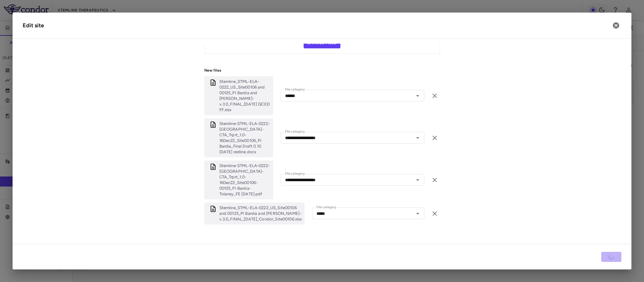 The height and width of the screenshot is (282, 644). I want to click on p: Stemline-STML-ELA-0222-US-CTA_Trprt_1.0-16Dec22_Site00106_PI Bardia_Final Draft 0.10 13Jun23 redl..., so click(245, 138).